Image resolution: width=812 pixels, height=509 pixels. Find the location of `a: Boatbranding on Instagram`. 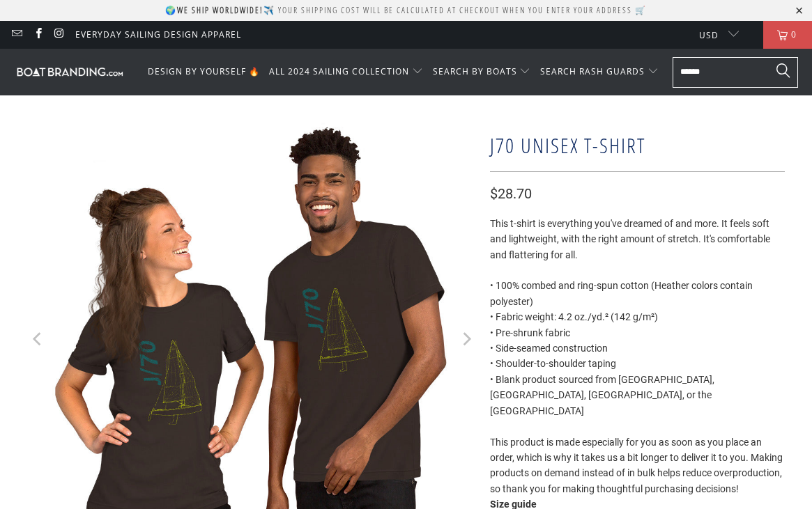

a: Boatbranding on Instagram is located at coordinates (58, 34).